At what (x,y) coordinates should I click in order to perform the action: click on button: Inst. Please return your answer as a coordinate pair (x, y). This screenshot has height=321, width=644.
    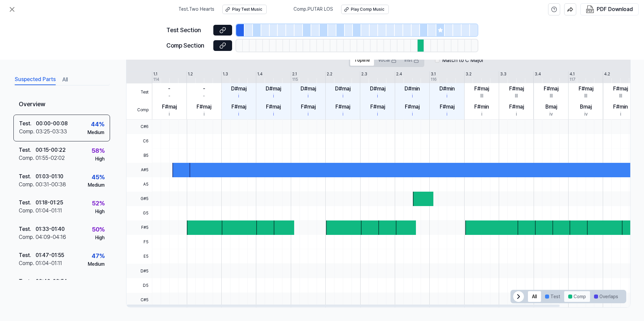
    Looking at the image, I should click on (411, 60).